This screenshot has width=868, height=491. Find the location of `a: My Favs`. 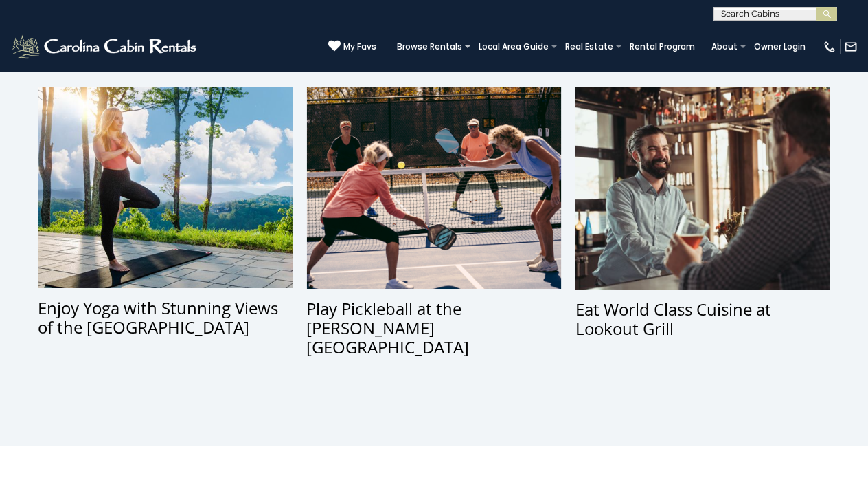

a: My Favs is located at coordinates (352, 47).